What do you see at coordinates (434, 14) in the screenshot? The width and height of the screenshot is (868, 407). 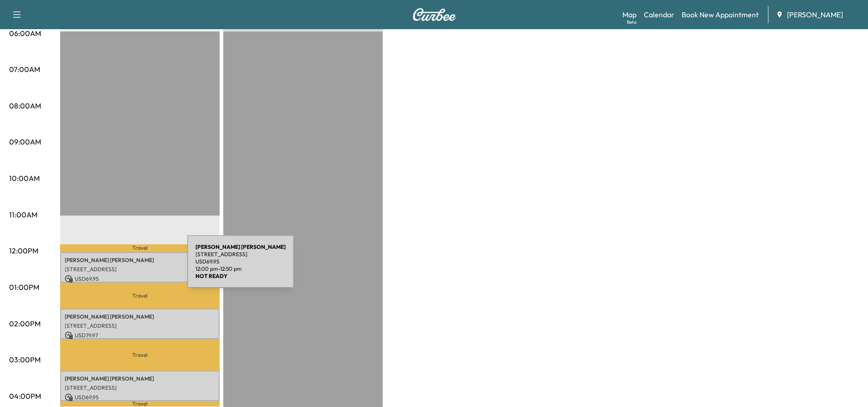 I see `img: Curbee Logo` at bounding box center [434, 14].